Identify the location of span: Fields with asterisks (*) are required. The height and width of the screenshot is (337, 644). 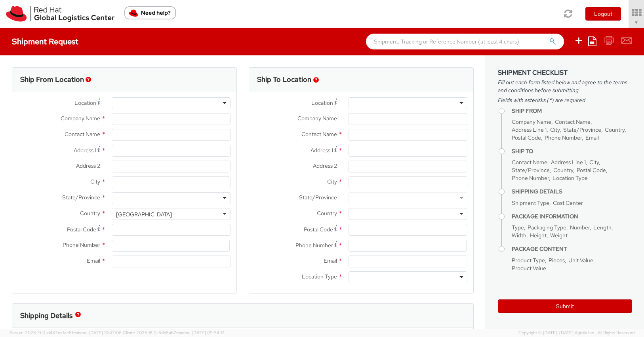
(565, 100).